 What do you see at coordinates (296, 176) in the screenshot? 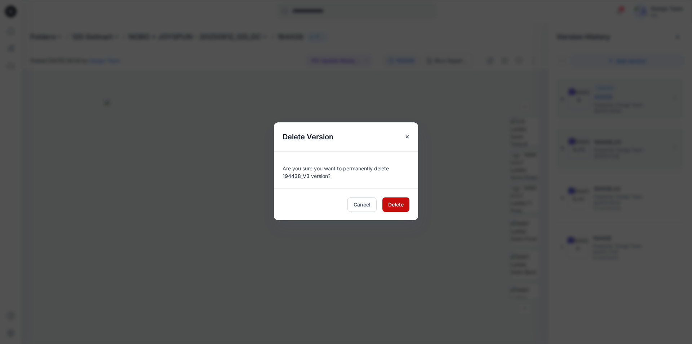
I see `span: 194438_V3` at bounding box center [296, 176].